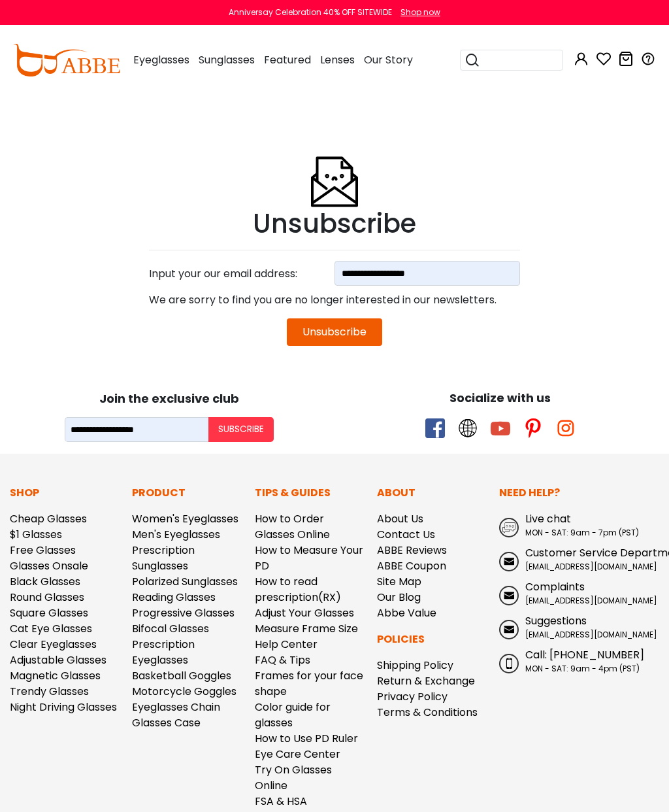  I want to click on a: Terms & Conditions, so click(427, 711).